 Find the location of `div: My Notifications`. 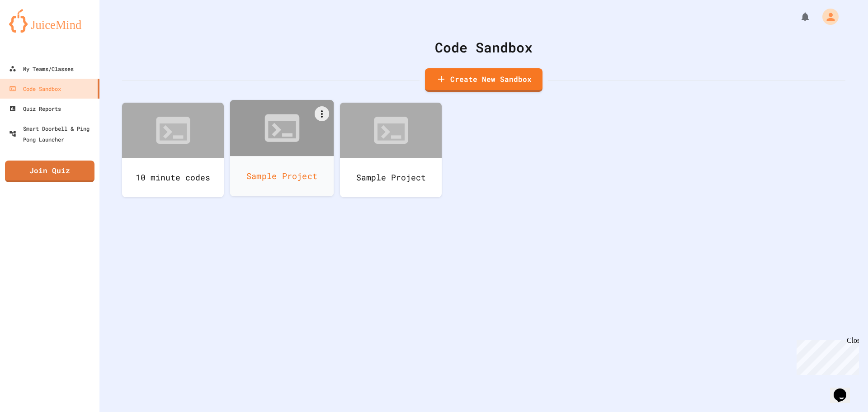

div: My Notifications is located at coordinates (798, 17).